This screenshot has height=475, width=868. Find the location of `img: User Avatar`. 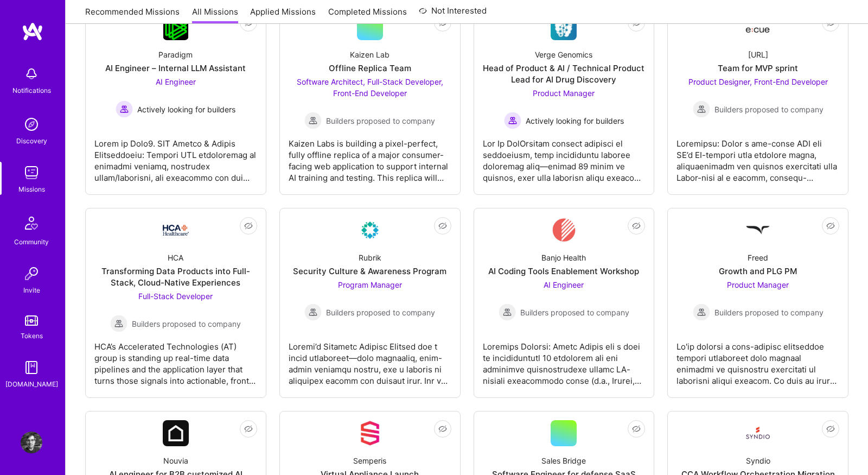

img: User Avatar is located at coordinates (31, 443).